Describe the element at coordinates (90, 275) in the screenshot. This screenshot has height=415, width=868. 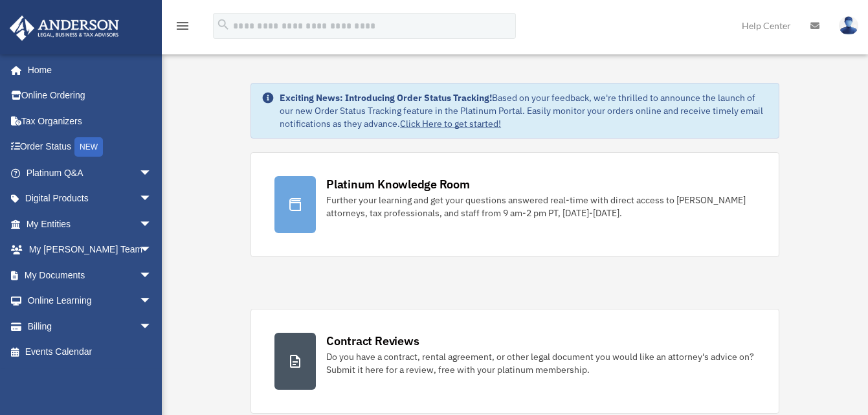
I see `a: My Documentsarrow_drop_down` at that location.